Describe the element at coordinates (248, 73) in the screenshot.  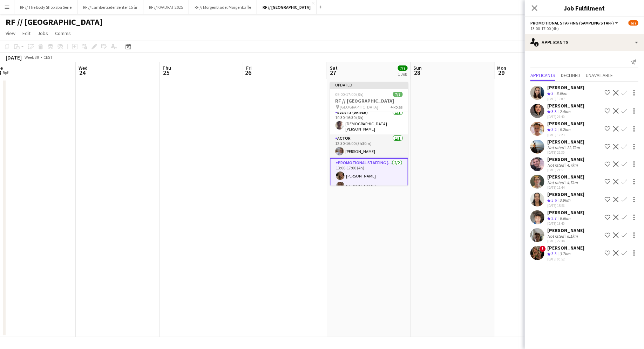
I see `span: 26` at that location.